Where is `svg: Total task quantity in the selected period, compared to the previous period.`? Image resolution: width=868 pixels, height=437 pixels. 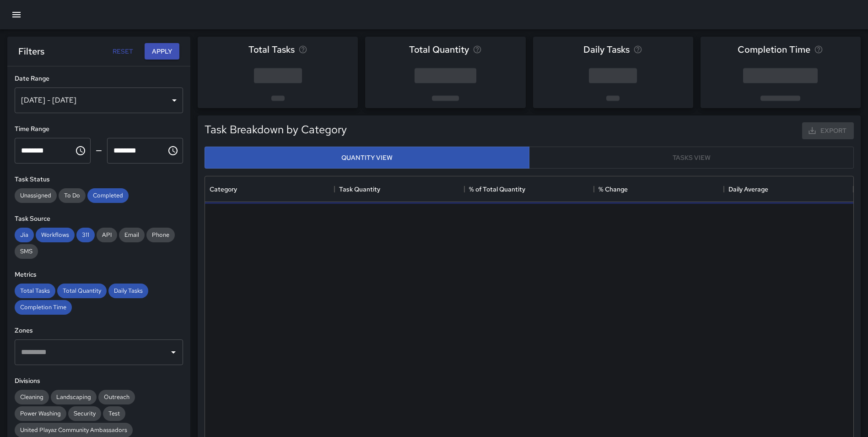 svg: Total task quantity in the selected period, compared to the previous period. is located at coordinates (477, 50).